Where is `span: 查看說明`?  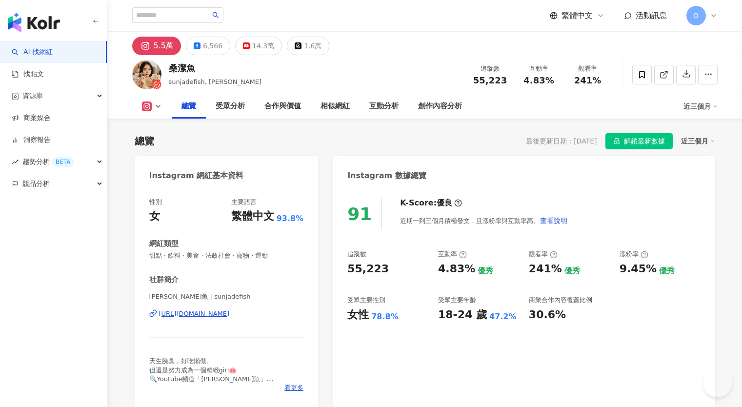
span: 查看說明 is located at coordinates (554, 220).